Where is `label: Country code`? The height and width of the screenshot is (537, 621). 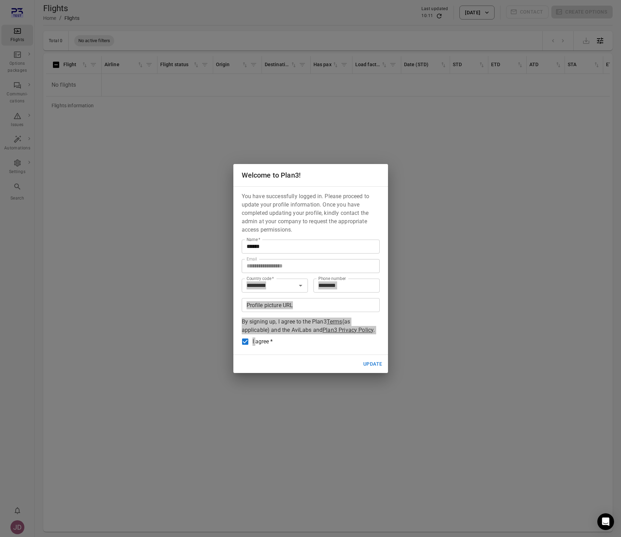 label: Country code is located at coordinates (260, 278).